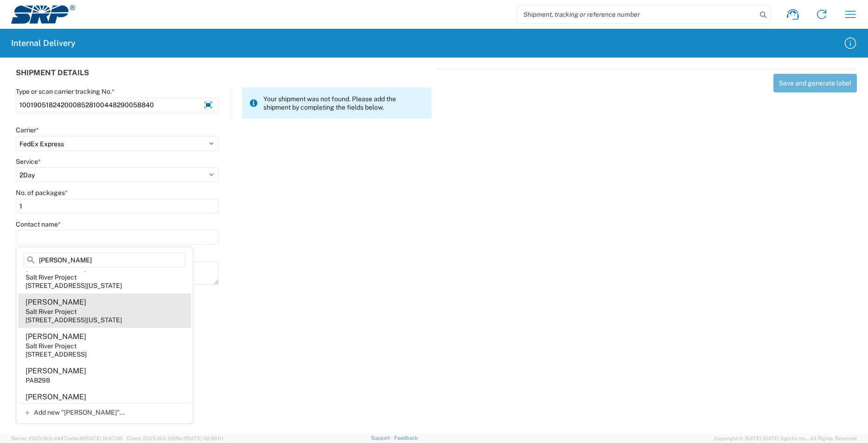  I want to click on label: Type or scan carrier tracking No., so click(65, 91).